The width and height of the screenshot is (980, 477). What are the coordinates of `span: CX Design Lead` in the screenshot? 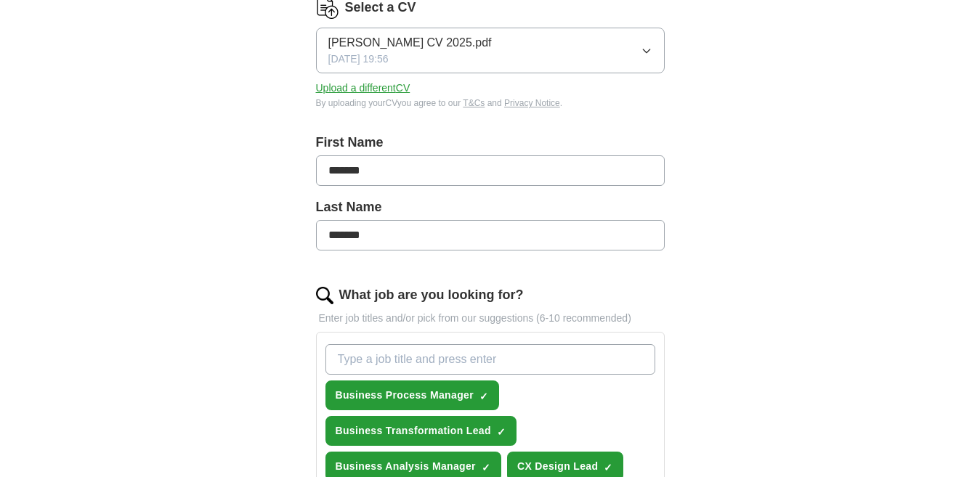 It's located at (557, 466).